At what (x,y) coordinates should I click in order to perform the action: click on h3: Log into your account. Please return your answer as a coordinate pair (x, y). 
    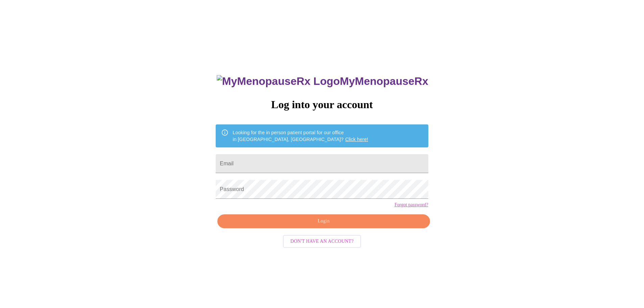
    Looking at the image, I should click on (322, 105).